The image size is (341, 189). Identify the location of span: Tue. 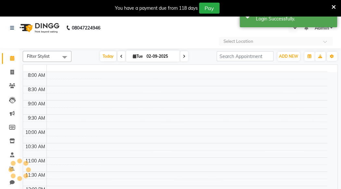
(138, 56).